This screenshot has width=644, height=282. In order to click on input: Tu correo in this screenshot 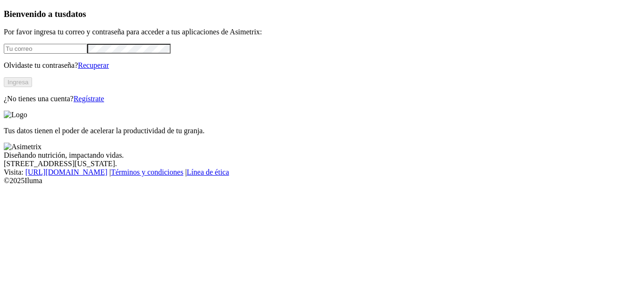, I will do `click(45, 48)`.